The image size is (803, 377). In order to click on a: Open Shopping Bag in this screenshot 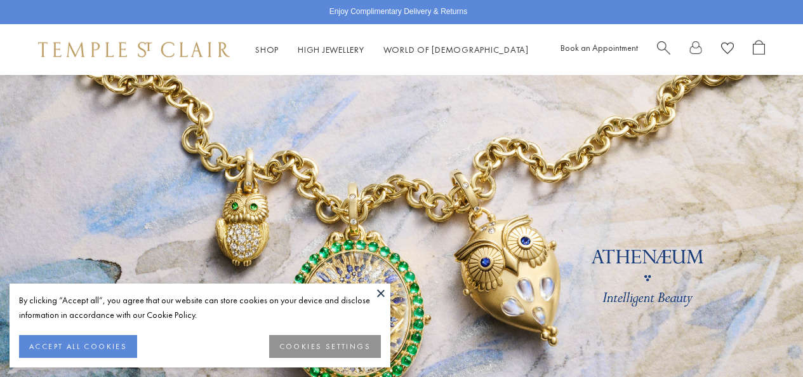, I will do `click(759, 50)`.